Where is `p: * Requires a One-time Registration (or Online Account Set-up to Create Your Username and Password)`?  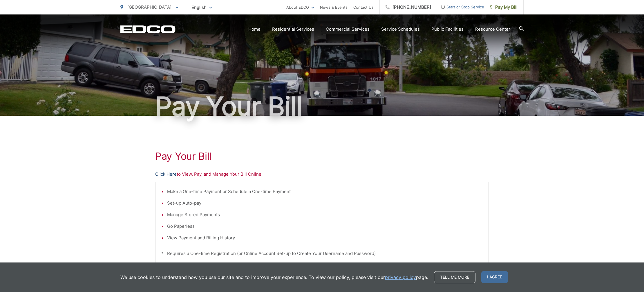 p: * Requires a One-time Registration (or Online Account Set-up to Create Your Username and Password) is located at coordinates (322, 254).